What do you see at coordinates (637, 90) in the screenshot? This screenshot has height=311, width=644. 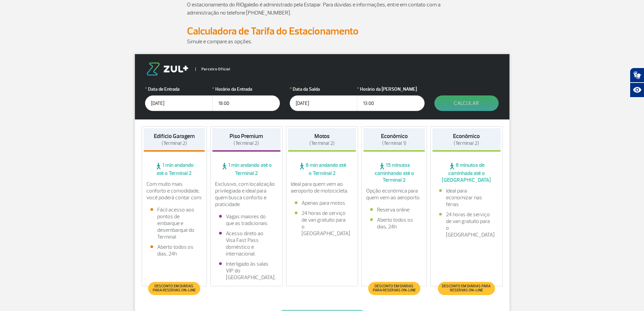 I see `button: Abrir recursos assistivos.` at bounding box center [637, 90].